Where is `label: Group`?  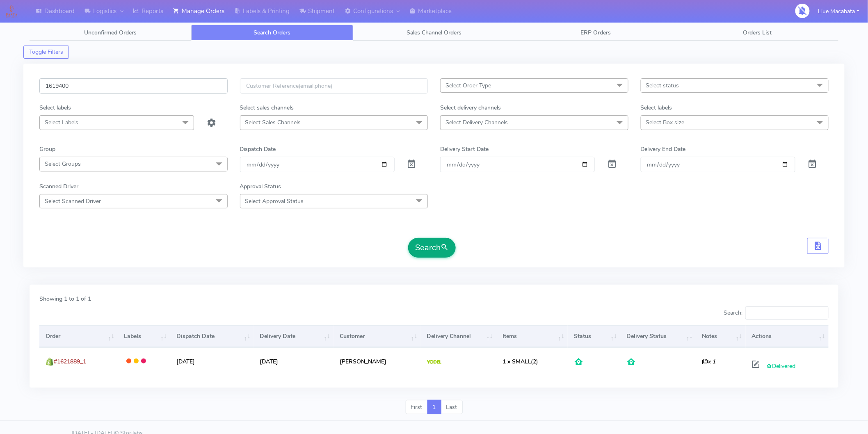 label: Group is located at coordinates (47, 149).